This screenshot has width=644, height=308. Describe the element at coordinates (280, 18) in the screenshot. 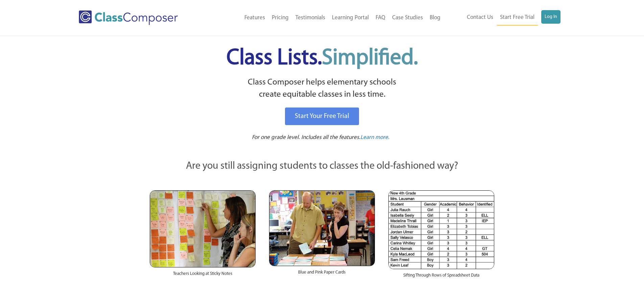

I see `a: Pricing` at that location.